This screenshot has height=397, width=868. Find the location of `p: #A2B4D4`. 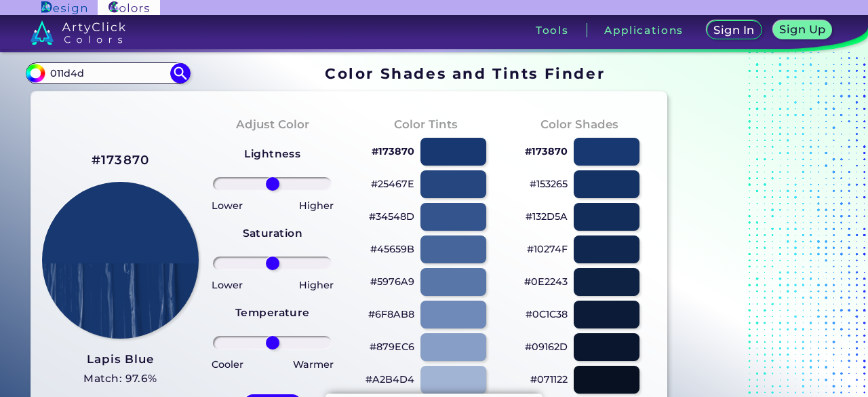

p: #A2B4D4 is located at coordinates (390, 379).